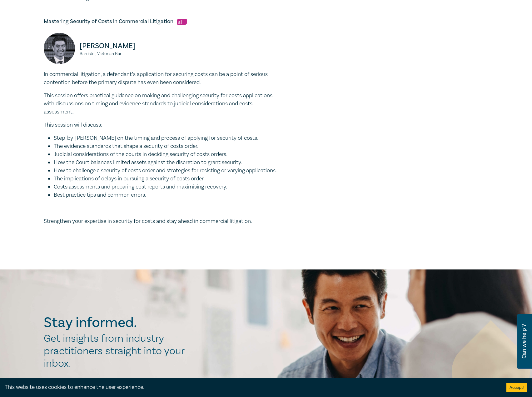 The width and height of the screenshot is (532, 397). Describe the element at coordinates (119, 53) in the screenshot. I see `small: Barrister, Victorian Bar` at that location.